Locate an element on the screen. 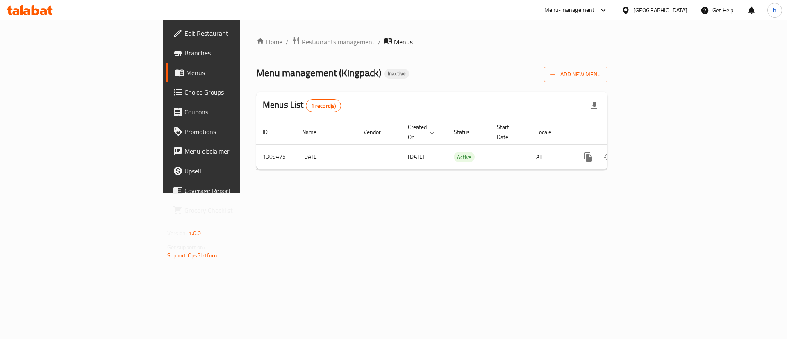 The height and width of the screenshot is (339, 787). span: Start Date is located at coordinates (508, 132).